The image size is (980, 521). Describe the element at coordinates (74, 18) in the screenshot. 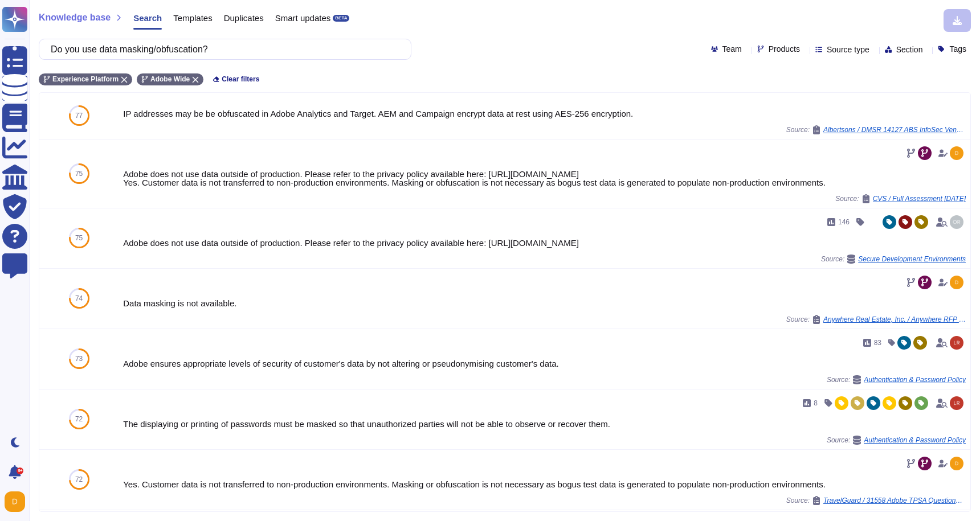

I see `span: Knowledge base` at that location.